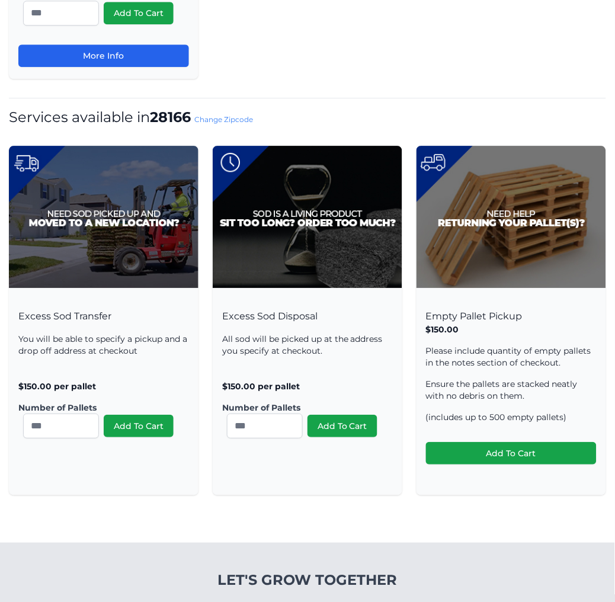 Image resolution: width=615 pixels, height=602 pixels. Describe the element at coordinates (512, 357) in the screenshot. I see `p: Please include quantity of empty pallets in the notes section of checkout.` at that location.